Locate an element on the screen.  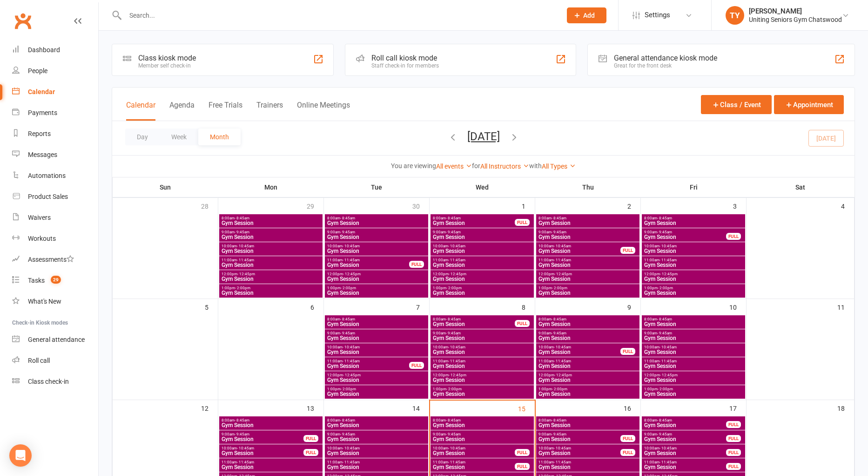
input: Search... is located at coordinates (338, 15).